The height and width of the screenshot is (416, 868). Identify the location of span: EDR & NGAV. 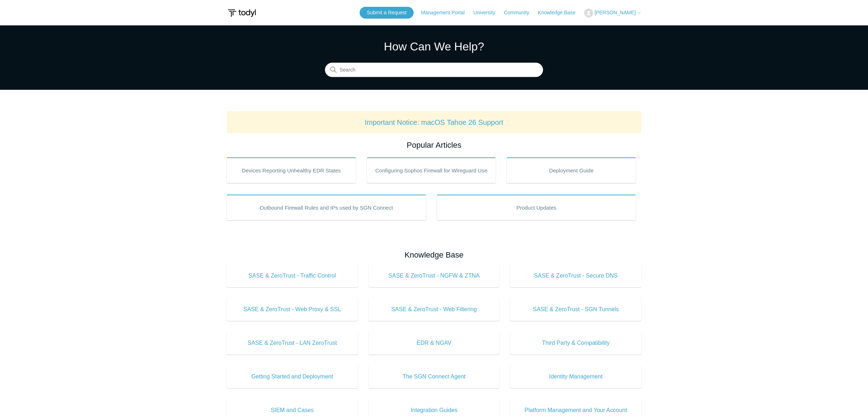
(434, 343).